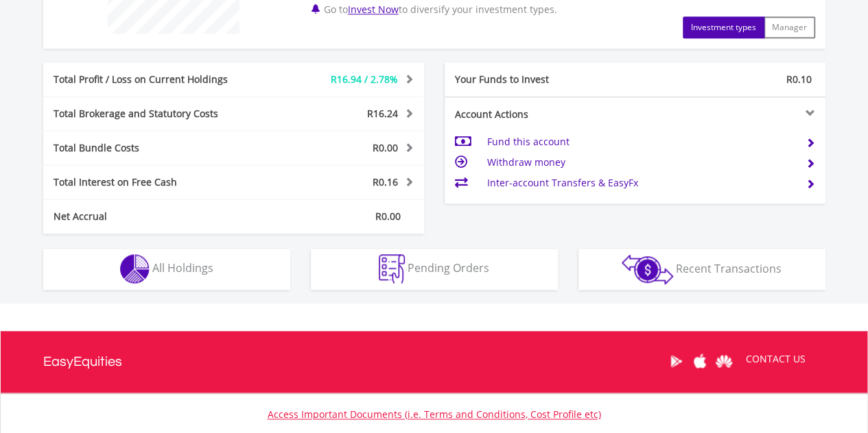  Describe the element at coordinates (676, 362) in the screenshot. I see `a: Google Play` at that location.